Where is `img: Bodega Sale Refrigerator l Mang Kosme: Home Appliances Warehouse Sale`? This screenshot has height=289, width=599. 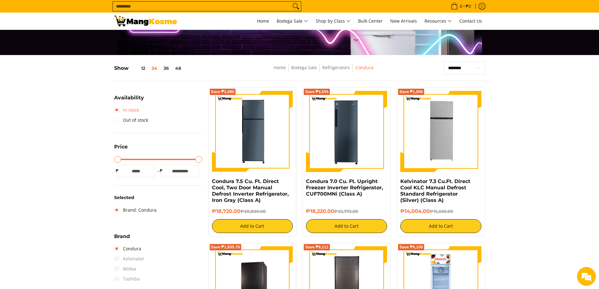
img: Bodega Sale Refrigerator l Mang Kosme: Home Appliances Warehouse Sale is located at coordinates (146, 21).